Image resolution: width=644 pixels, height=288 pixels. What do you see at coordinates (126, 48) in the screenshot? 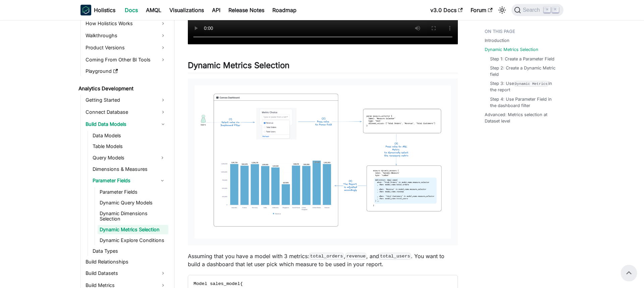
I see `a: Product Versions` at bounding box center [126, 48].